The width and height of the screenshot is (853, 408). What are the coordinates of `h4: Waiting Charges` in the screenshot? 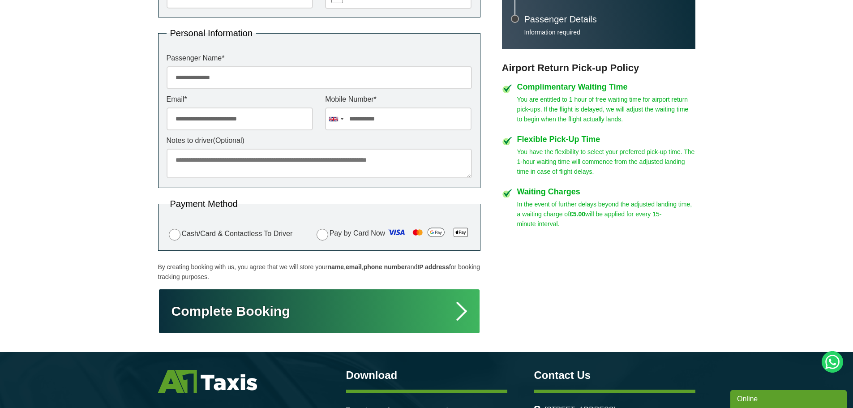 It's located at (606, 192).